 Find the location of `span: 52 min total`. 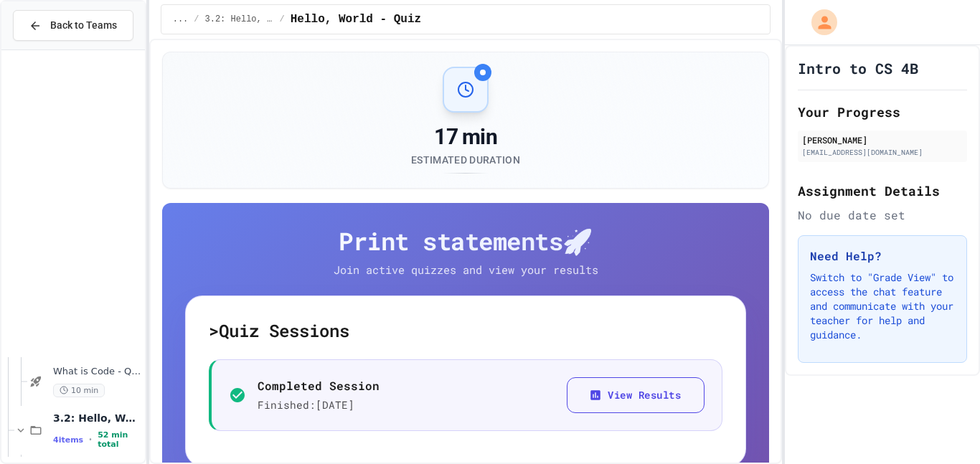

span: 52 min total is located at coordinates (120, 439).